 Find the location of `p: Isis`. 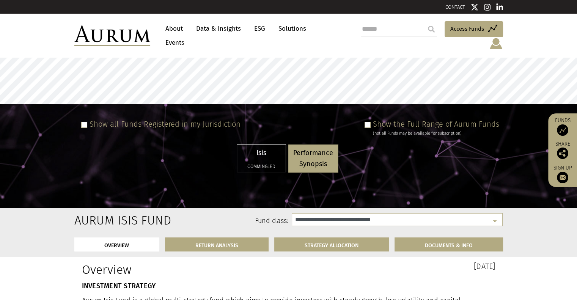

p: Isis is located at coordinates (261, 153).